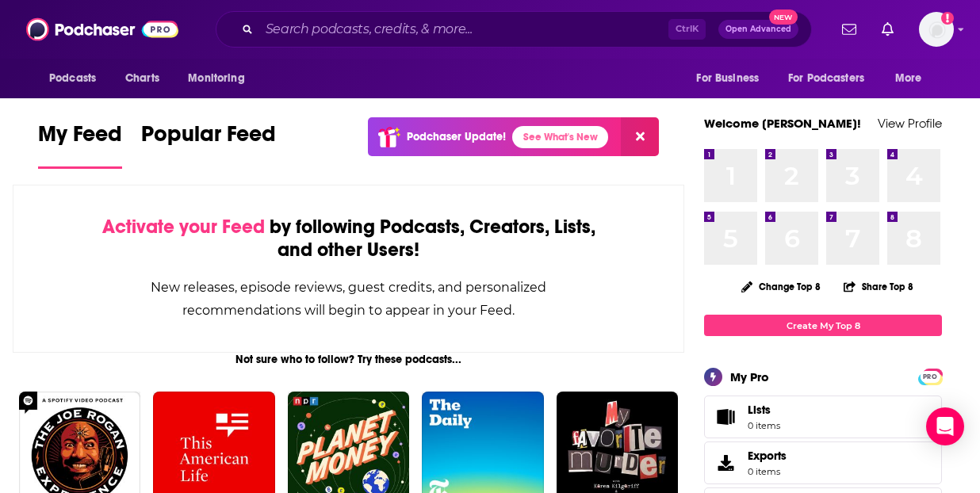  Describe the element at coordinates (948, 18) in the screenshot. I see `svg: Add a profile image` at that location.